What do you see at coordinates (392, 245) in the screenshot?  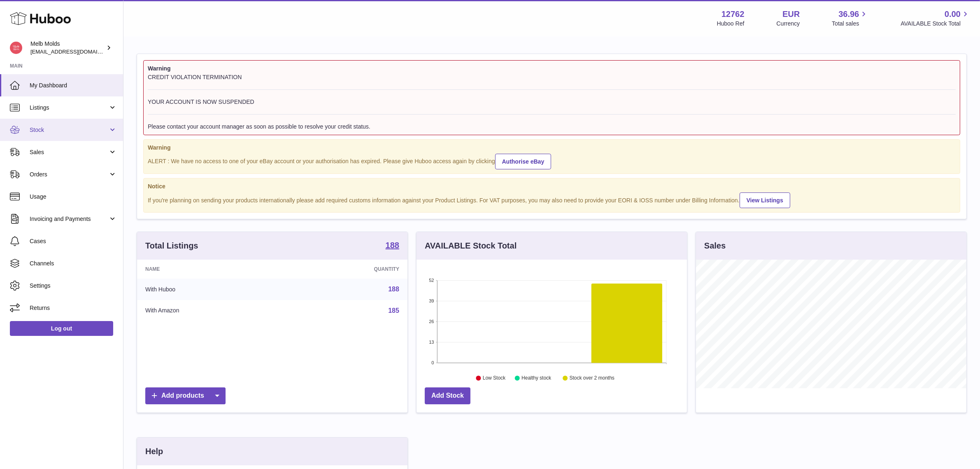 I see `strong: 188` at bounding box center [392, 245].